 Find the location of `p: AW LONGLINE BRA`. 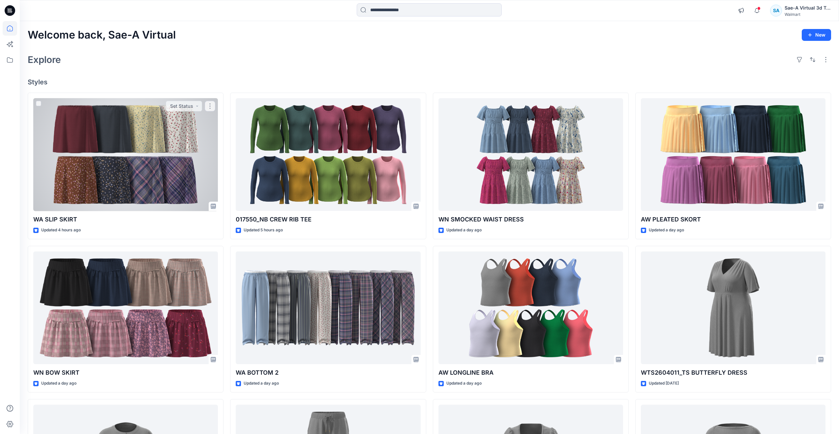

p: AW LONGLINE BRA is located at coordinates (531, 373).